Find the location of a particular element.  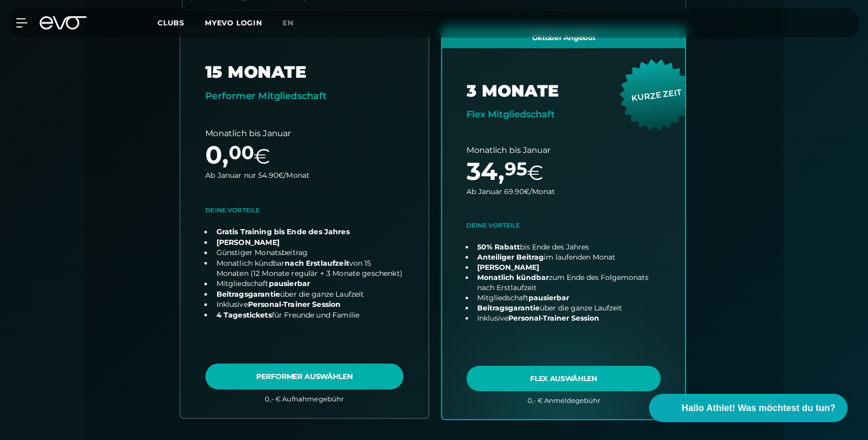

button: Hallo Athlet! Was möchtest du tun? is located at coordinates (748, 408).